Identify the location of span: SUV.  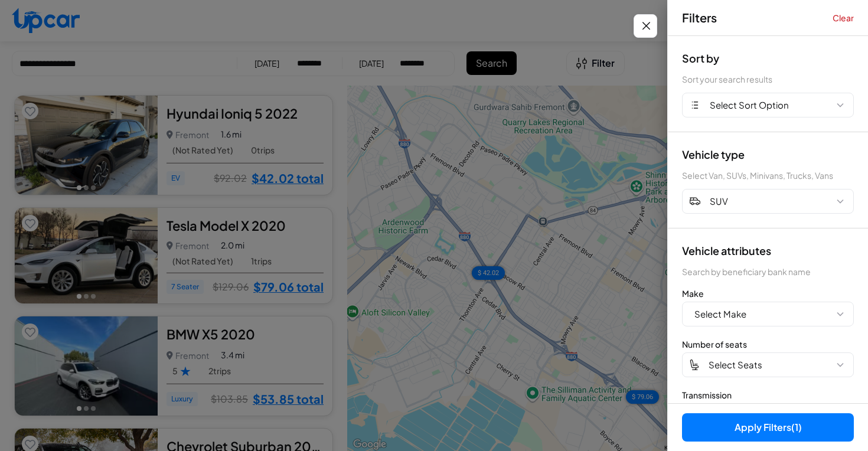
(718, 201).